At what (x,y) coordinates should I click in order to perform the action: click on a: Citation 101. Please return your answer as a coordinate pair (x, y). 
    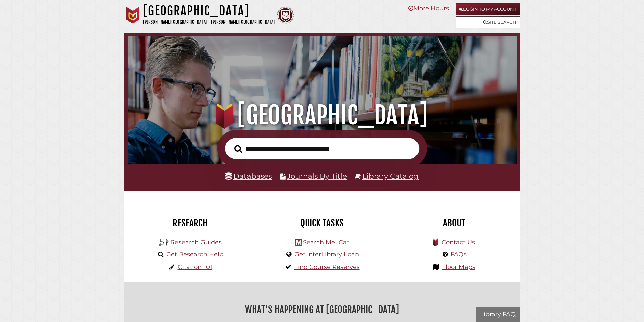
    Looking at the image, I should click on (195, 267).